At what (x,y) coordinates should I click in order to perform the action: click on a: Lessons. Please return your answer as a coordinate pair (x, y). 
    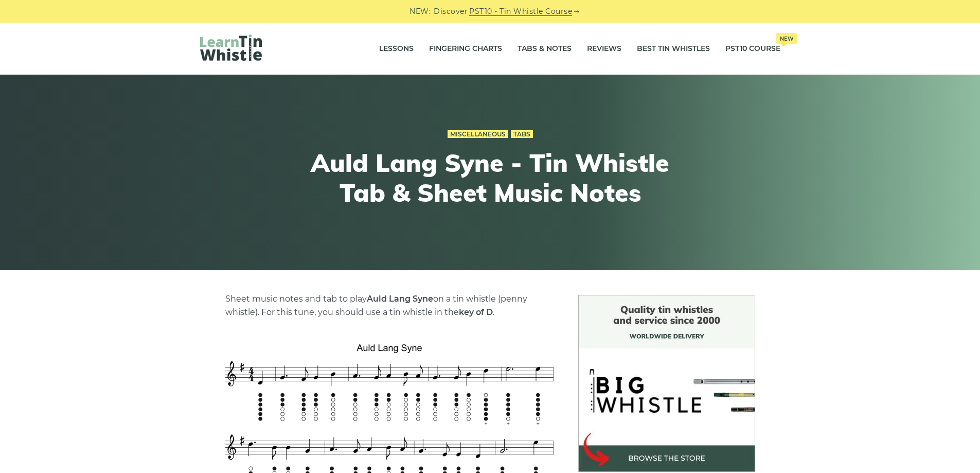
    Looking at the image, I should click on (396, 49).